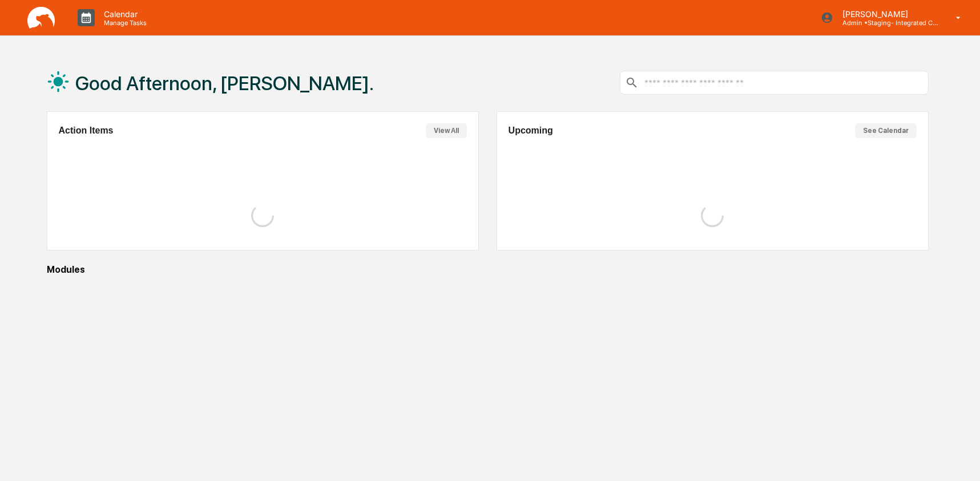 This screenshot has height=481, width=980. What do you see at coordinates (86, 131) in the screenshot?
I see `h2: Action Items` at bounding box center [86, 131].